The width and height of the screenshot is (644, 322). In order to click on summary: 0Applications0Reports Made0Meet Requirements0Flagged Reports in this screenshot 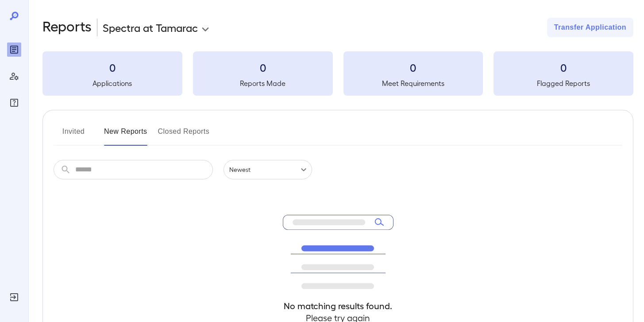, I will do `click(338, 74)`.